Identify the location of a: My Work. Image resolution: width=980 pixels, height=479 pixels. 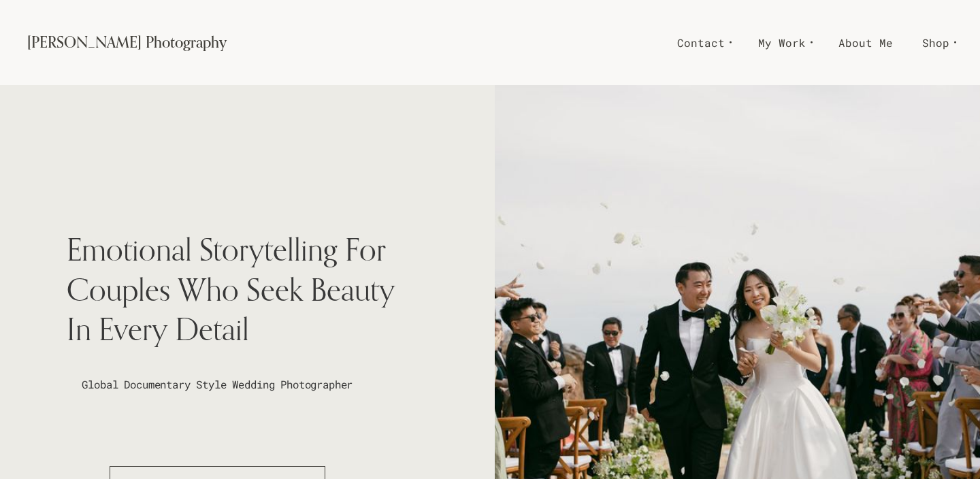
(783, 42).